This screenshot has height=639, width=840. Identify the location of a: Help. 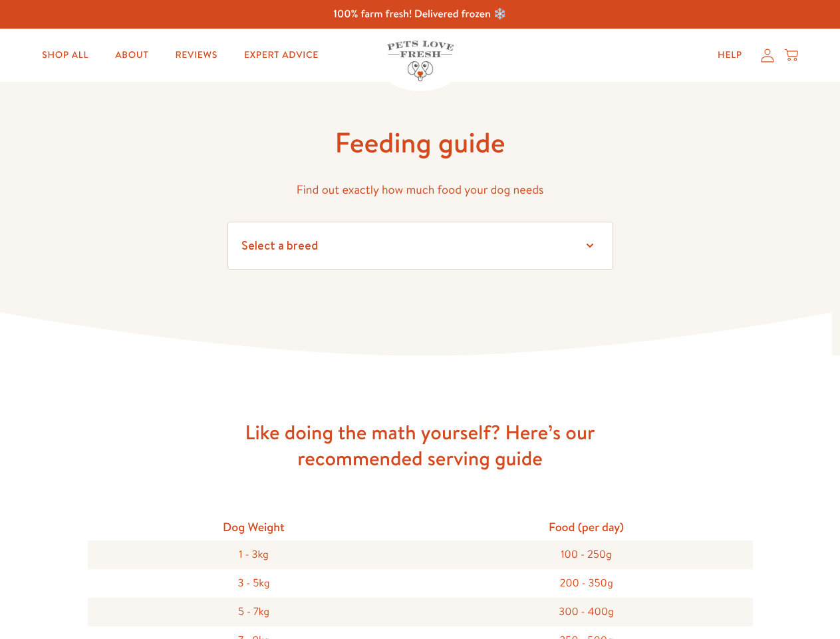
(730, 55).